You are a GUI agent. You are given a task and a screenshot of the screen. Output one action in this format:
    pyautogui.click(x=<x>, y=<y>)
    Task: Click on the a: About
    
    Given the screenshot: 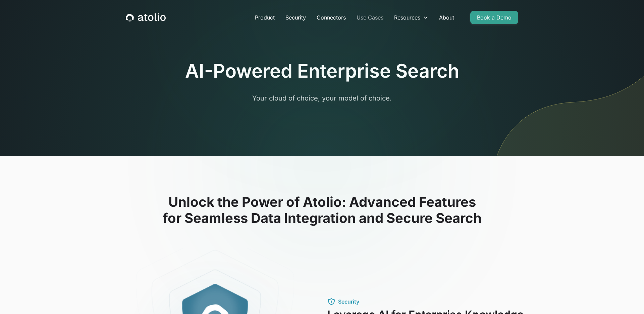 What is the action you would take?
    pyautogui.click(x=447, y=18)
    